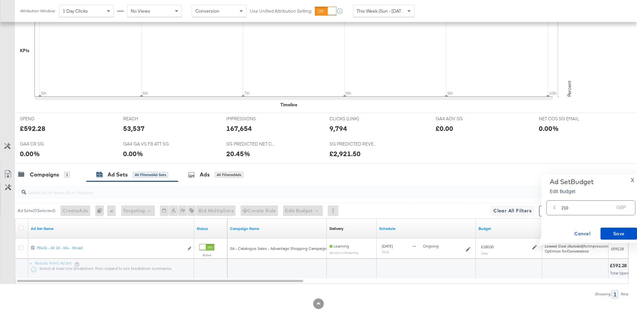 The height and width of the screenshot is (326, 637). Describe the element at coordinates (513, 211) in the screenshot. I see `button: Clear All Filters` at that location.